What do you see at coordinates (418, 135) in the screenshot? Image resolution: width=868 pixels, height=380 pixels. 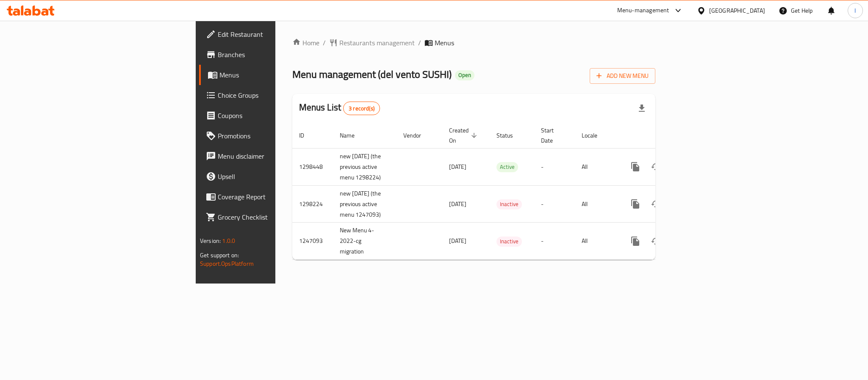 I see `span: Vendor` at bounding box center [418, 135].